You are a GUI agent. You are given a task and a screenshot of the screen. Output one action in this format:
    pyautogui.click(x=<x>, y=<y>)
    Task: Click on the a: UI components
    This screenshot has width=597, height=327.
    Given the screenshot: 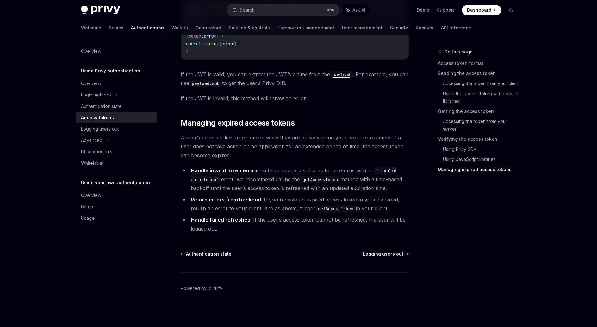 What is the action you would take?
    pyautogui.click(x=116, y=152)
    